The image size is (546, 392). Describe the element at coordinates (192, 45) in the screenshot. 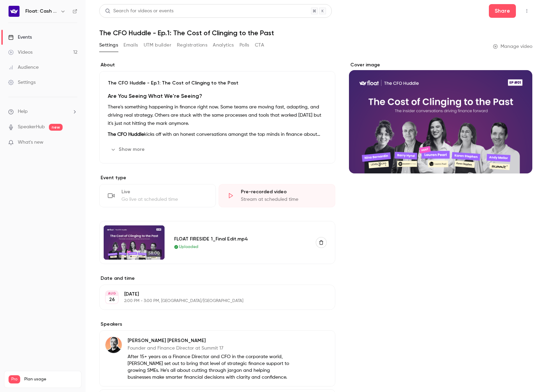

I see `button: Registrations` at that location.